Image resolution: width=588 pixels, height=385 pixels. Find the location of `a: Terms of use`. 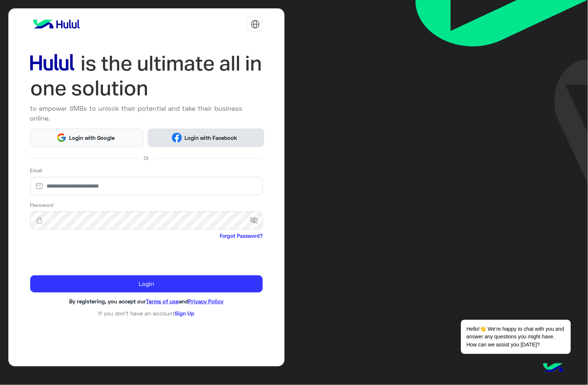

a: Terms of use is located at coordinates (162, 301).